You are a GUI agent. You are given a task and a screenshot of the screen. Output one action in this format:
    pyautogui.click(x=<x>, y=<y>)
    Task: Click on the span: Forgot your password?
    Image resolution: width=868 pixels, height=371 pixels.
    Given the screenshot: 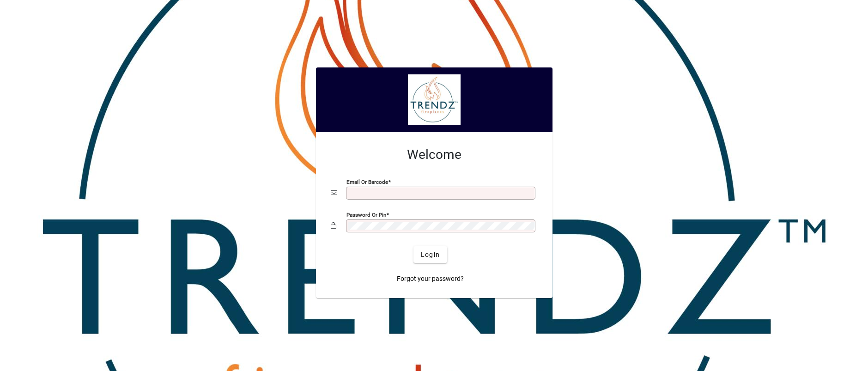 What is the action you would take?
    pyautogui.click(x=430, y=278)
    